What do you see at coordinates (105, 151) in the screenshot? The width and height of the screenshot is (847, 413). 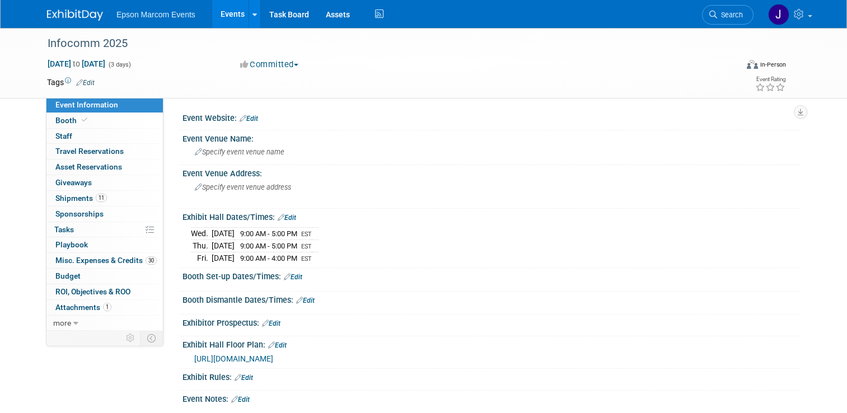 I see `a: Travel Reservations` at bounding box center [105, 151].